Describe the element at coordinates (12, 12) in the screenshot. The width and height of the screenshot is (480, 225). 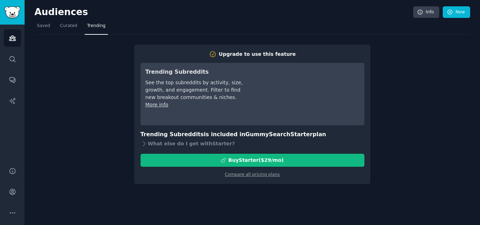
I see `img: GummySearch logo` at that location.